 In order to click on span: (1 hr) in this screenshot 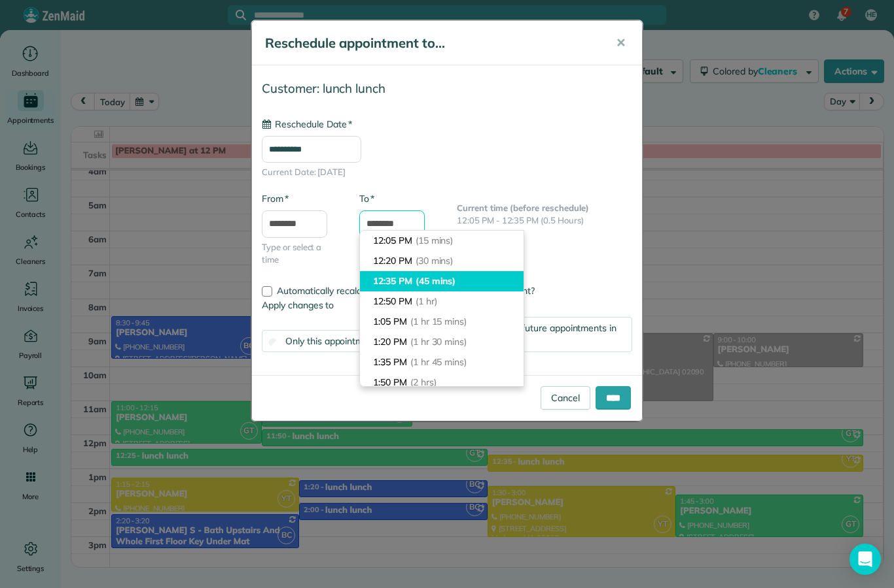, I will do `click(425, 302)`.